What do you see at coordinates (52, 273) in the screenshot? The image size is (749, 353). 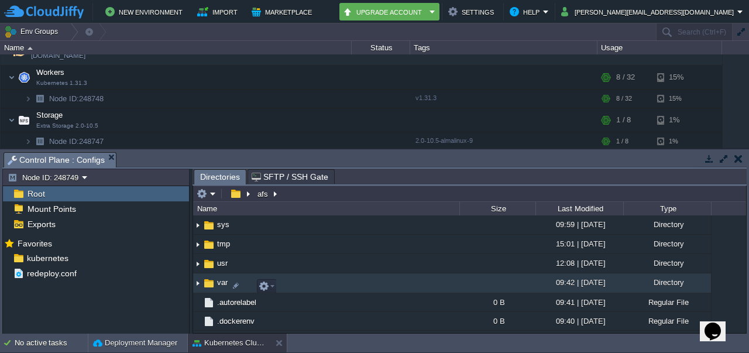 I see `span: redeploy.conf` at bounding box center [52, 273].